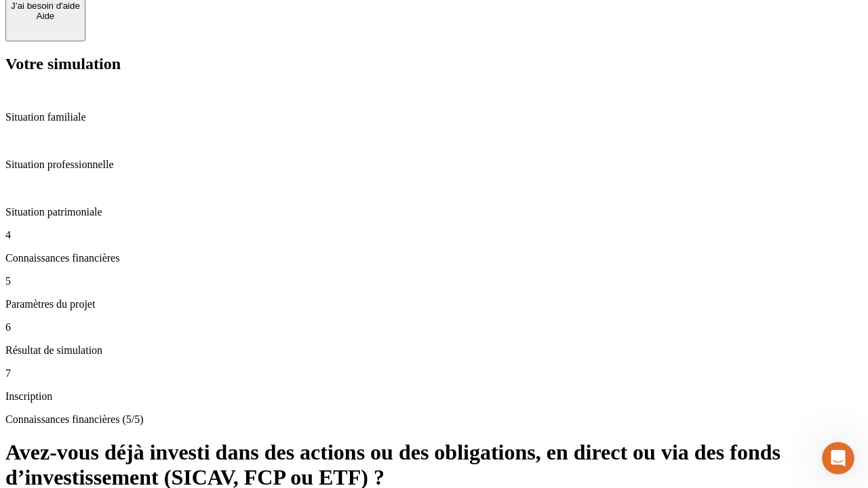 The image size is (868, 488). Describe the element at coordinates (45, 16) in the screenshot. I see `div: Aide` at that location.